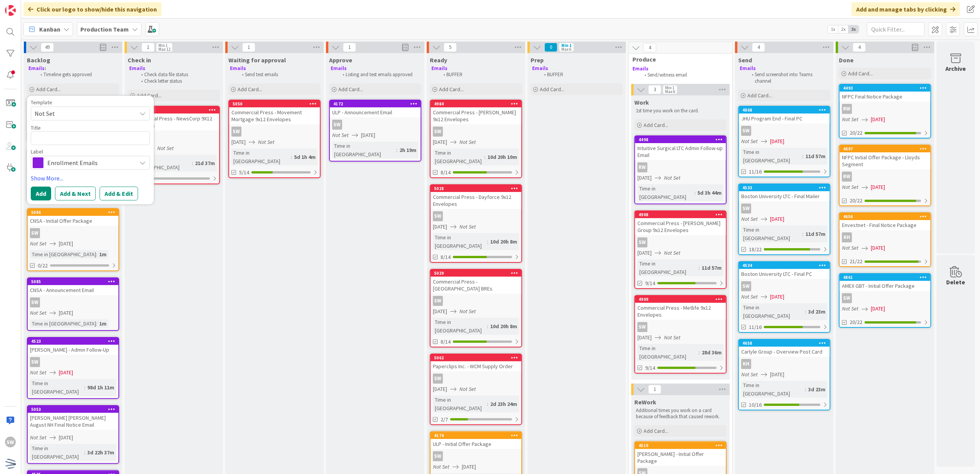  Describe the element at coordinates (786, 188) in the screenshot. I see `div: 4533` at that location.